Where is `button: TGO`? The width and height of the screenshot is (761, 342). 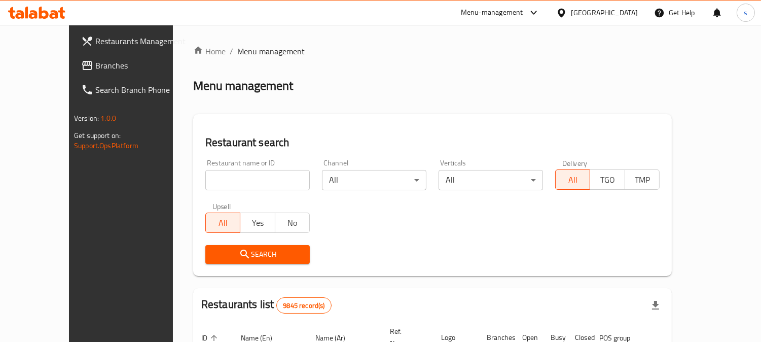
button: TGO is located at coordinates (607, 179).